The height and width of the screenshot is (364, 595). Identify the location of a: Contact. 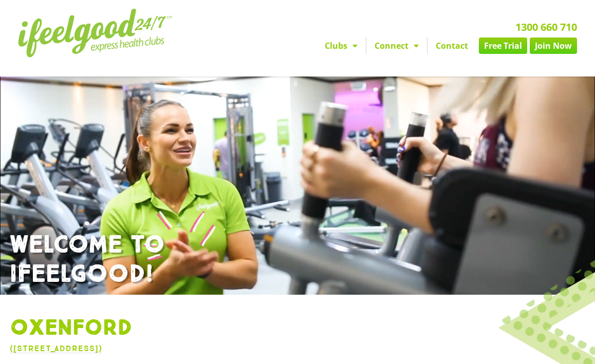
(451, 46).